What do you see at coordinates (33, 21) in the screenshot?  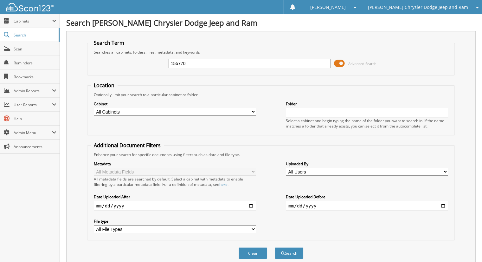 I see `span: Cabinets` at bounding box center [33, 21].